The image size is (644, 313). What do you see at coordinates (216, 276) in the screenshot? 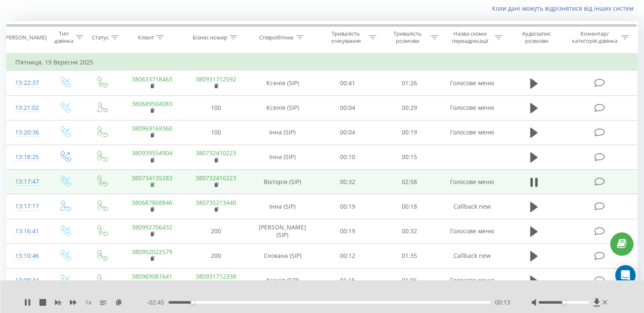
I see `a: 380931712338` at bounding box center [216, 276].